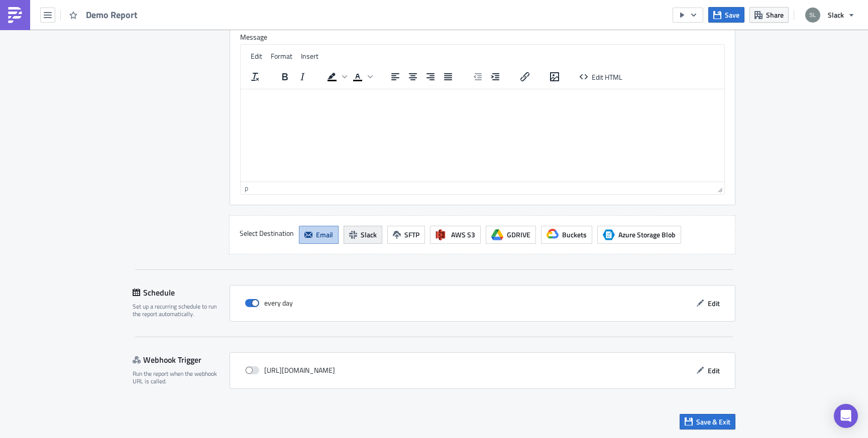  I want to click on div: Run the report when the webhook URL is called., so click(178, 377).